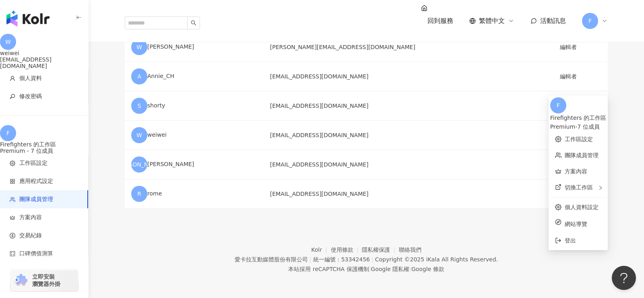  I want to click on a: Google 隱私權, so click(390, 270).